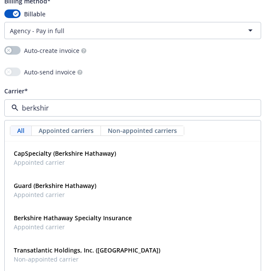  I want to click on strong: CapSpecialty (Berkshire Hathaway), so click(65, 153).